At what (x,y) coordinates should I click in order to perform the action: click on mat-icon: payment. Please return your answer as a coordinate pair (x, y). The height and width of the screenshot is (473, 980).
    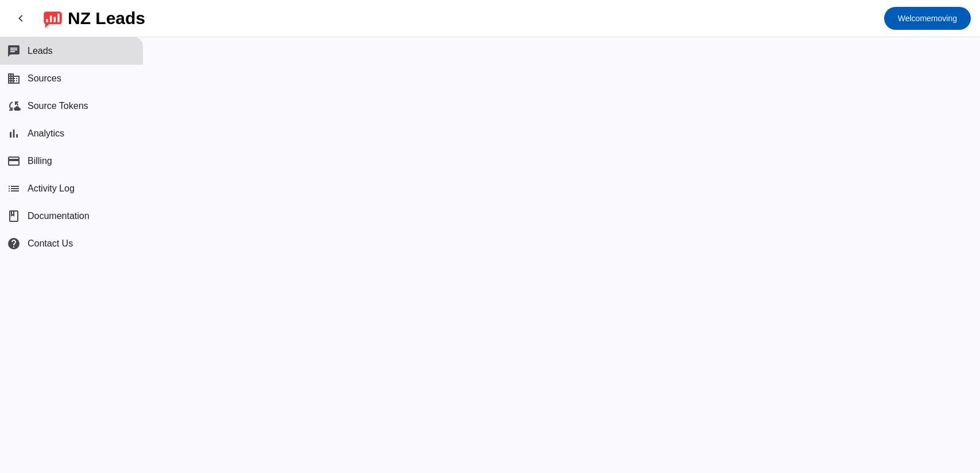
    Looking at the image, I should click on (14, 161).